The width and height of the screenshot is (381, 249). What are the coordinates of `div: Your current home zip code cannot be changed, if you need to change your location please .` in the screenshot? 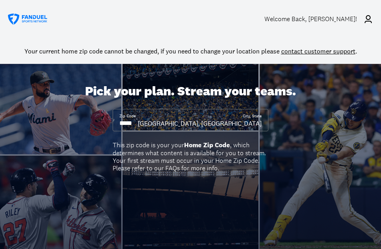 It's located at (190, 51).